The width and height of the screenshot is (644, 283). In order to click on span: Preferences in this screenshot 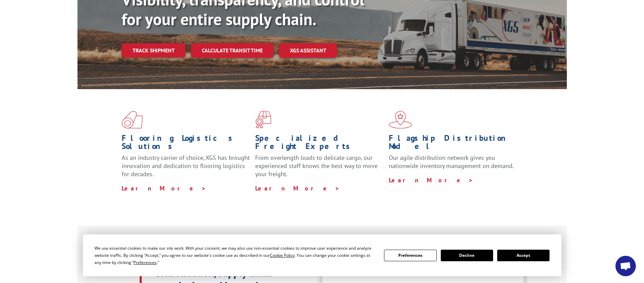, I will do `click(145, 262)`.